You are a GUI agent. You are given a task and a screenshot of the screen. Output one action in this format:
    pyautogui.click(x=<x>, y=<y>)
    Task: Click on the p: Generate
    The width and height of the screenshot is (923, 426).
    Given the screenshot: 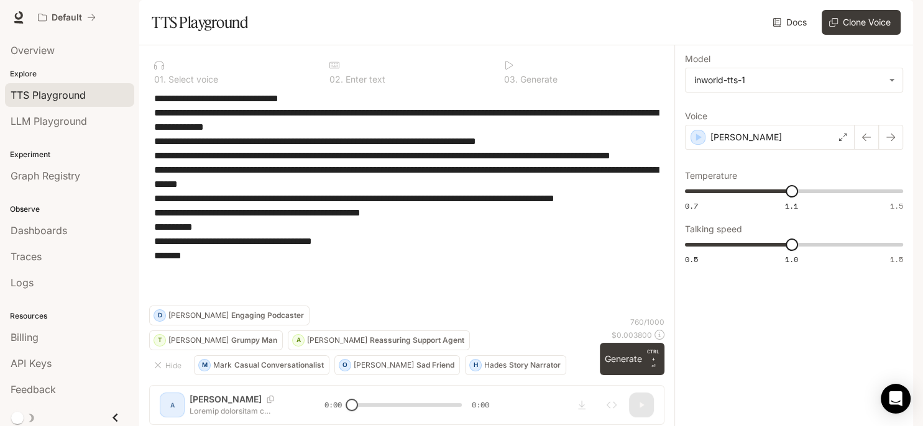 What is the action you would take?
    pyautogui.click(x=538, y=80)
    